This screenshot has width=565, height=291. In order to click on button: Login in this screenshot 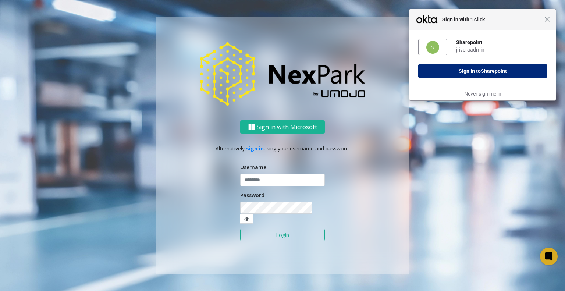, I will do `click(282, 235)`.